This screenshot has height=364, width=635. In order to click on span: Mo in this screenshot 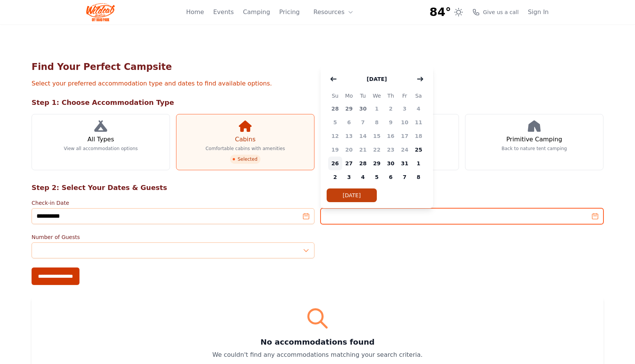, I will do `click(349, 96)`.